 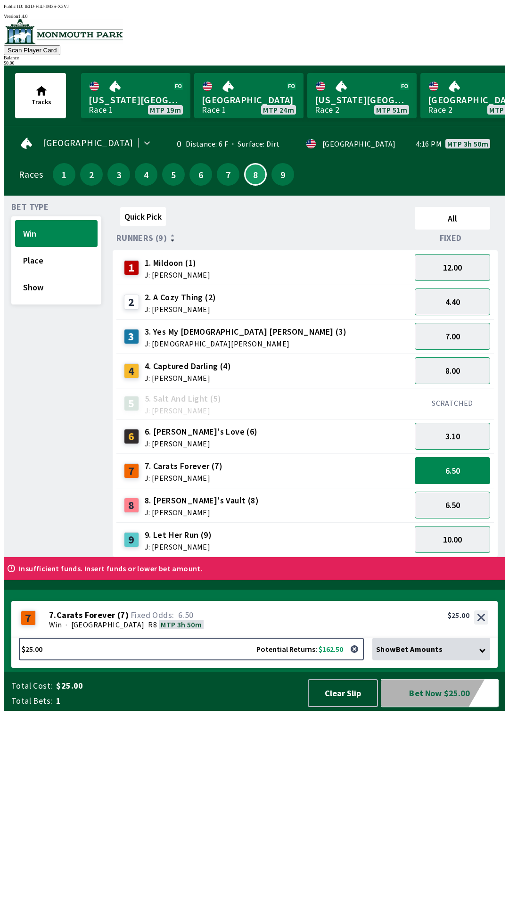 I want to click on div: Version 1.4.0, so click(x=255, y=16).